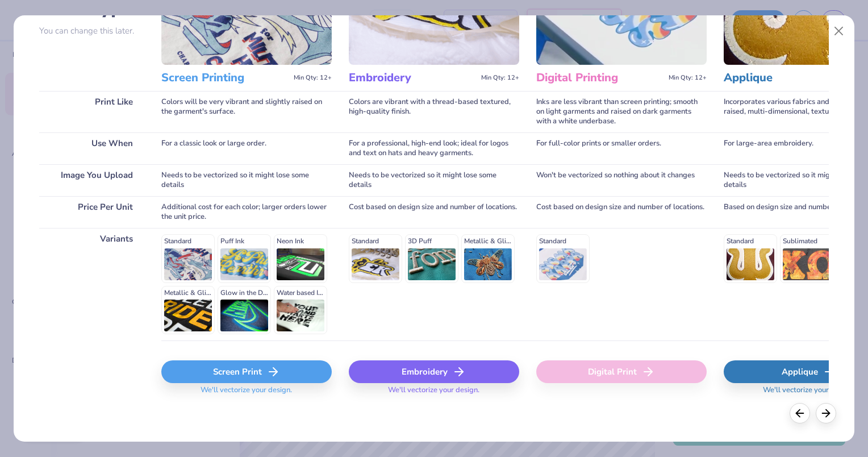 The image size is (868, 457). Describe the element at coordinates (787, 78) in the screenshot. I see `h3: Applique` at that location.